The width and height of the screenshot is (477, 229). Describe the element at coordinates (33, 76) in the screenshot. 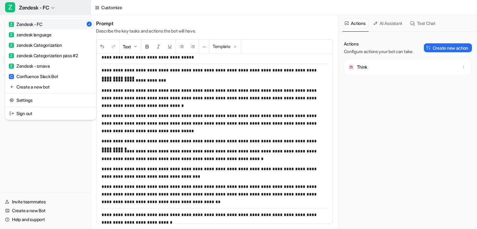

I see `div: Confluence Slack Bot` at that location.